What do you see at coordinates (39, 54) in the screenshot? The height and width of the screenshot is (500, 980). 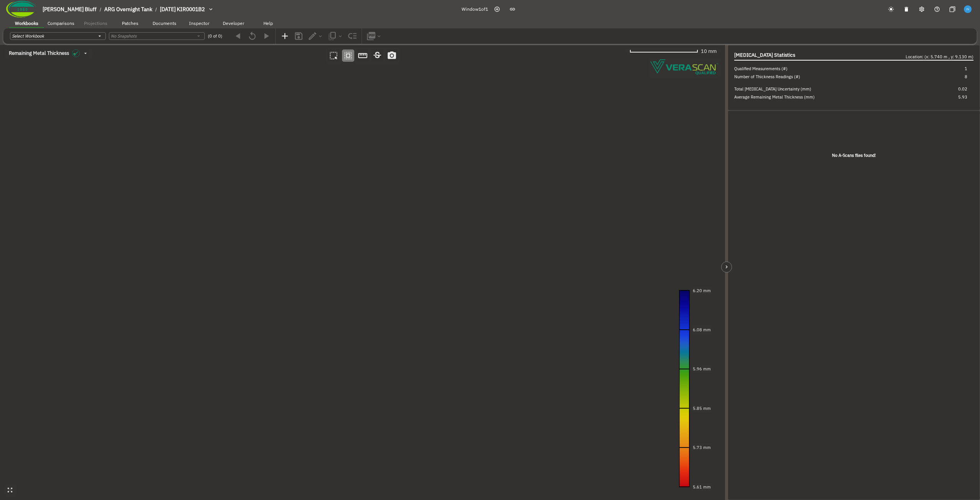 I see `span: Remaining Metal Thickness` at bounding box center [39, 54].